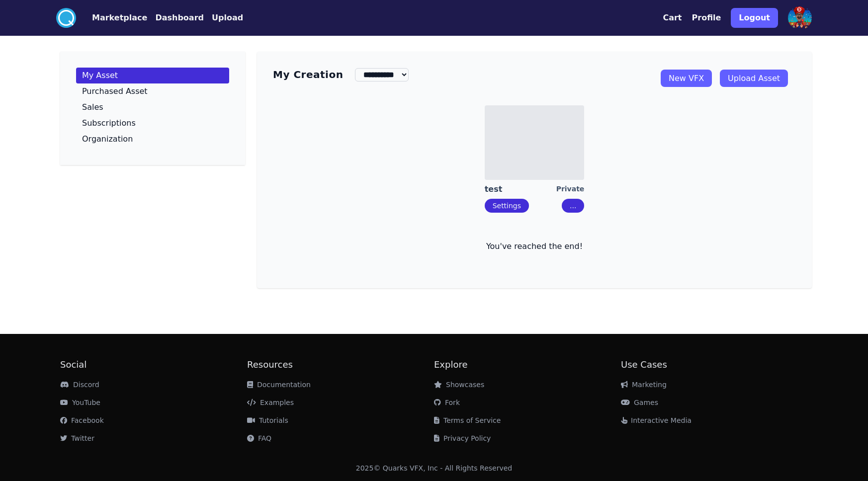 The image size is (868, 481). I want to click on a: Privacy Policy, so click(462, 439).